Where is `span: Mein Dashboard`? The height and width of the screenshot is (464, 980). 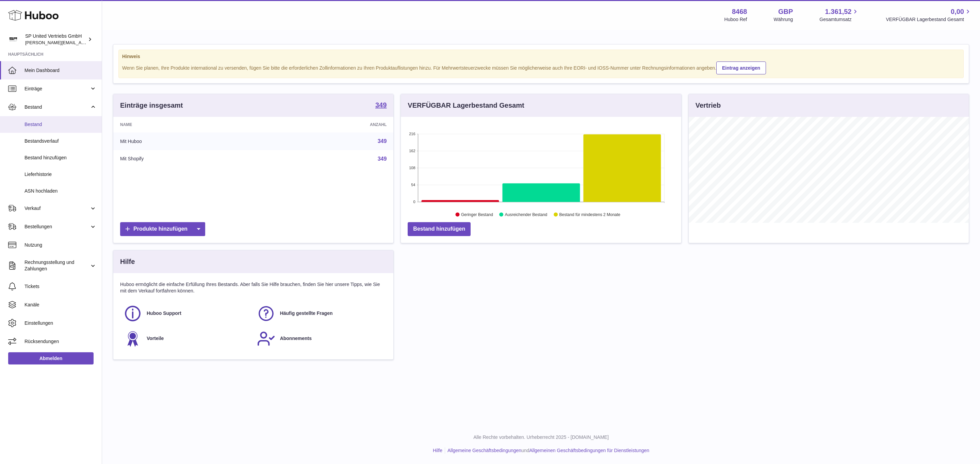 span: Mein Dashboard is located at coordinates (60, 70).